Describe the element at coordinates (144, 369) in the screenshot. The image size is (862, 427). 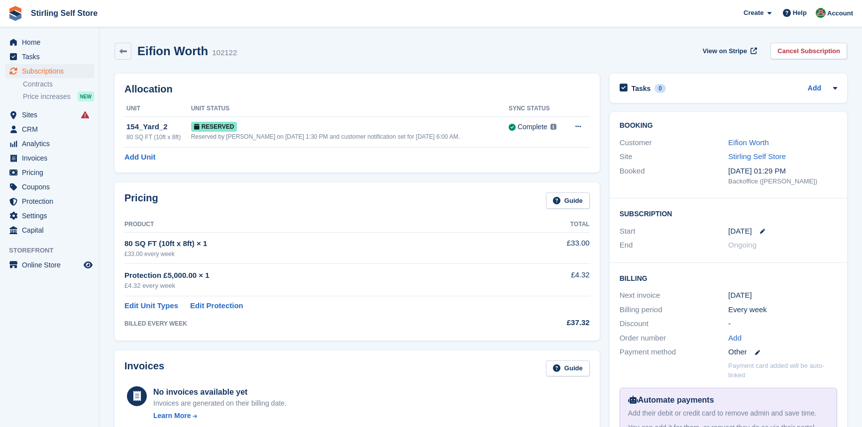
I see `h2: Invoices` at that location.